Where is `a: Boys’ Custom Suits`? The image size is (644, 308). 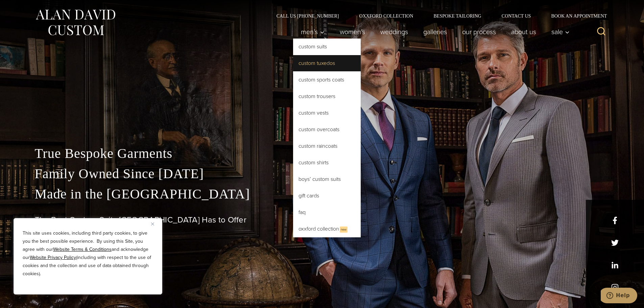
a: Boys’ Custom Suits is located at coordinates (327, 179).